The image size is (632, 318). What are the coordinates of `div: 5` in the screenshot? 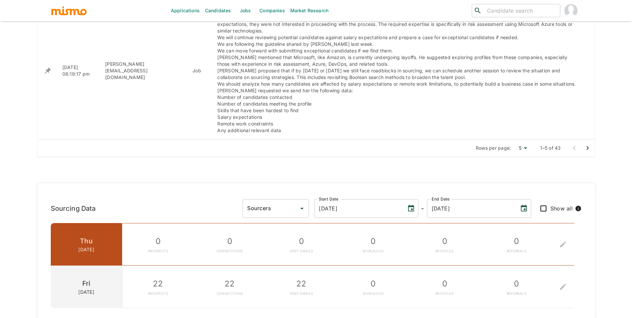 It's located at (522, 148).